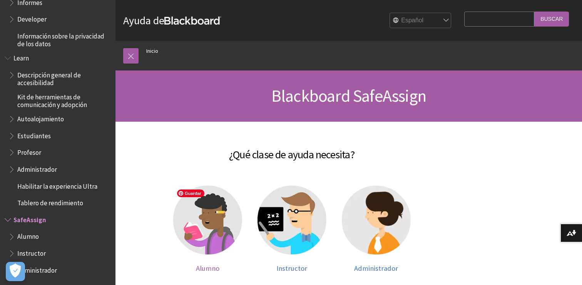  Describe the element at coordinates (40, 117) in the screenshot. I see `span: Autoalojamiento` at that location.